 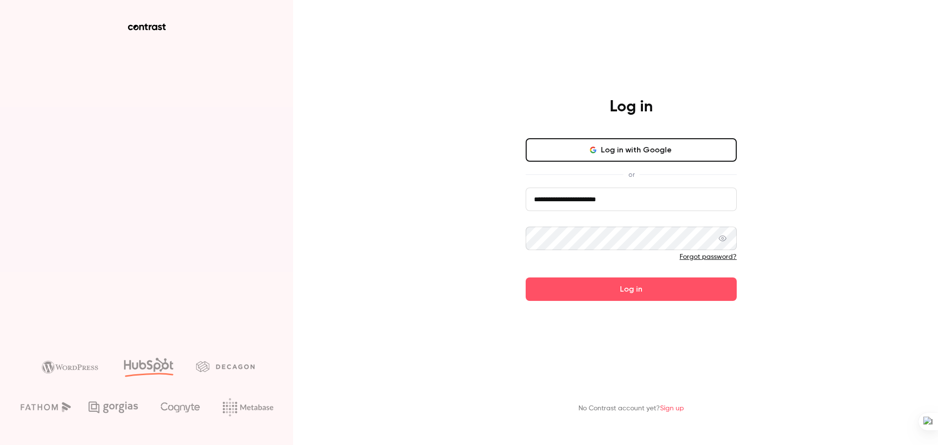 What do you see at coordinates (631, 289) in the screenshot?
I see `button: Log in` at bounding box center [631, 289].